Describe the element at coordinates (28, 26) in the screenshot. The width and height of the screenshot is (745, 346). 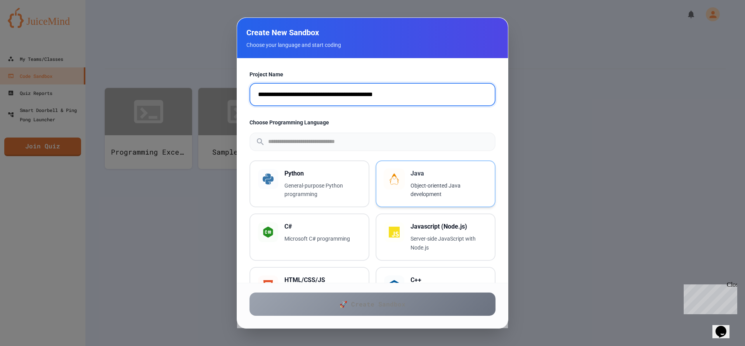
I see `div: Chat with us now!Close` at that location.